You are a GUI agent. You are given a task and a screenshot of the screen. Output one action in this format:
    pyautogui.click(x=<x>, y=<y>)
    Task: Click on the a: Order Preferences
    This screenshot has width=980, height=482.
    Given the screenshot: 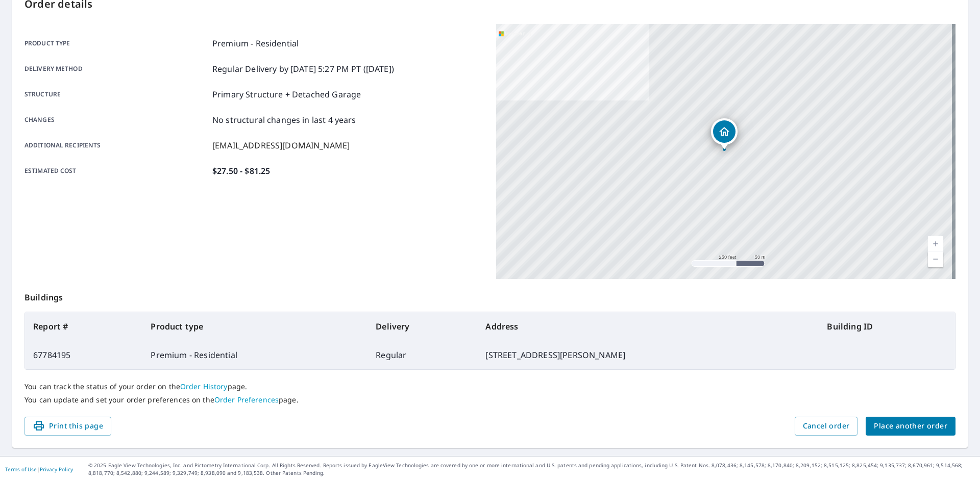 What is the action you would take?
    pyautogui.click(x=247, y=400)
    